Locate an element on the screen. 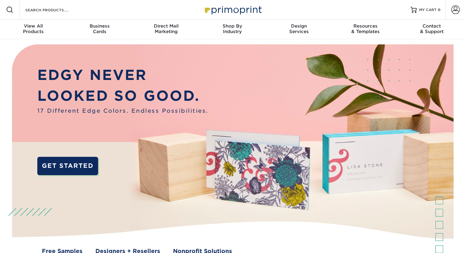 Image resolution: width=465 pixels, height=253 pixels. img: Primoprint is located at coordinates (233, 9).